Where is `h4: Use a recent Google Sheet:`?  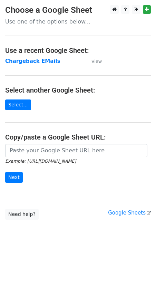 h4: Use a recent Google Sheet: is located at coordinates (78, 50).